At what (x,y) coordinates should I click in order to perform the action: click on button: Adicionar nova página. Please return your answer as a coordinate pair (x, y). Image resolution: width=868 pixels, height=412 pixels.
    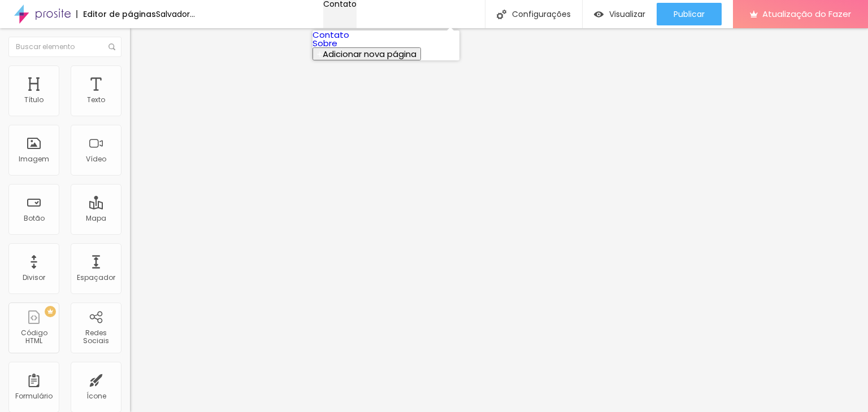
    Looking at the image, I should click on (367, 54).